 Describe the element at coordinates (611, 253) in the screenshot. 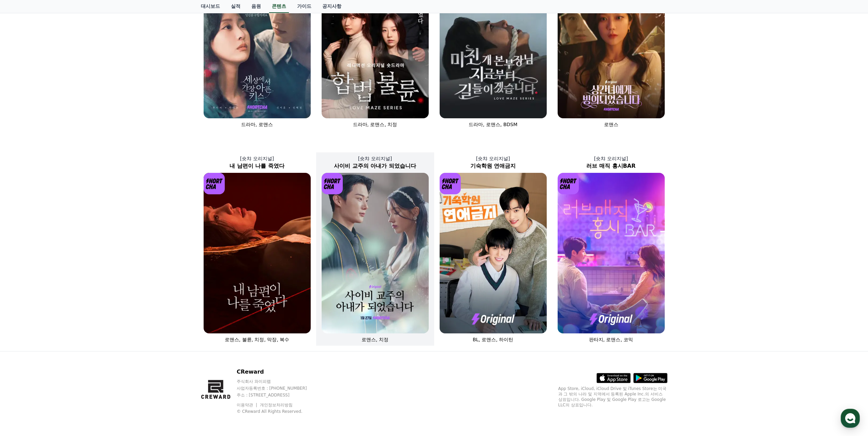

I see `img: 러브 매직 홍시BAR` at that location.